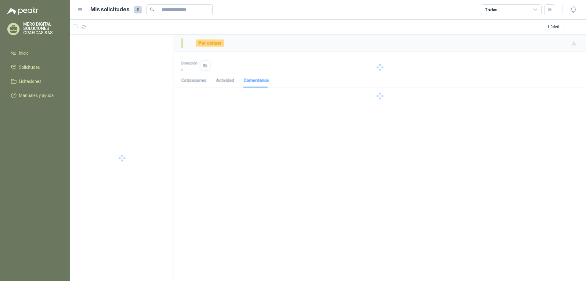 This screenshot has height=281, width=586. What do you see at coordinates (23, 11) in the screenshot?
I see `img: Logo peakr` at bounding box center [23, 11].